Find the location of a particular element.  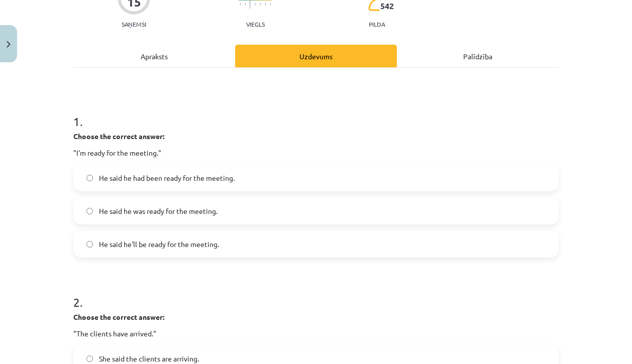

input: He said he had been ready for the meeting. is located at coordinates (89, 178).